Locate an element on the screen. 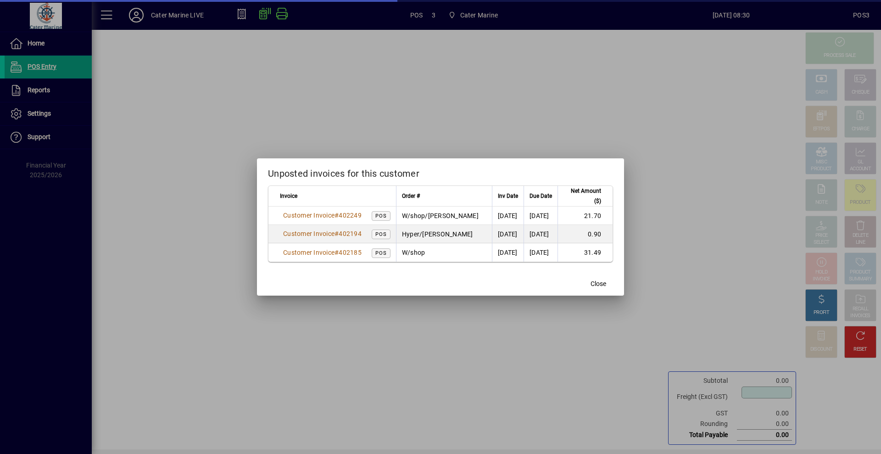  span: Order # is located at coordinates (411, 196).